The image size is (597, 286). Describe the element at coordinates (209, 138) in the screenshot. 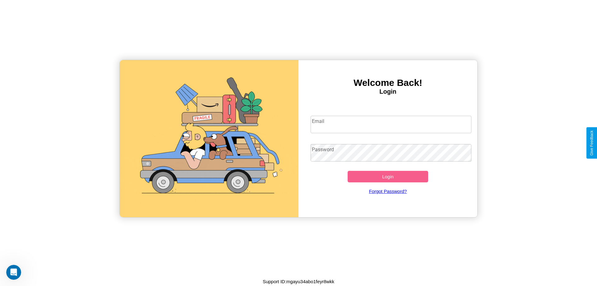

I see `img: gif` at that location.